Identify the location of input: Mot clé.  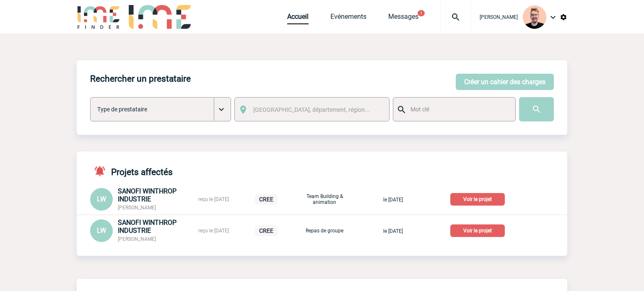
(458, 110).